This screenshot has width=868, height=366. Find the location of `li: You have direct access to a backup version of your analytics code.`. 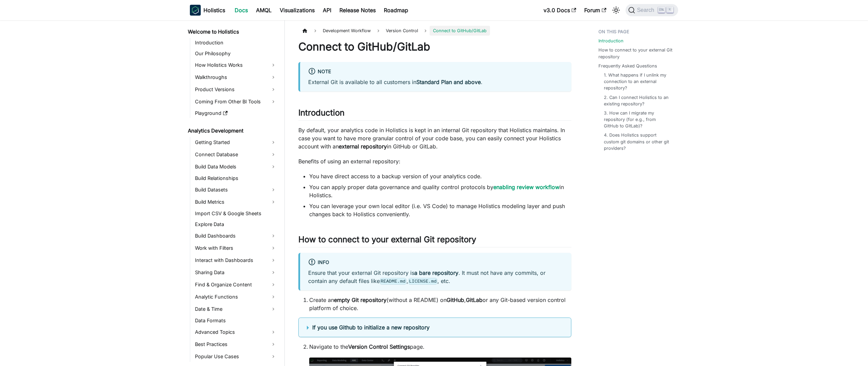

li: You have direct access to a backup version of your analytics code. is located at coordinates (440, 176).